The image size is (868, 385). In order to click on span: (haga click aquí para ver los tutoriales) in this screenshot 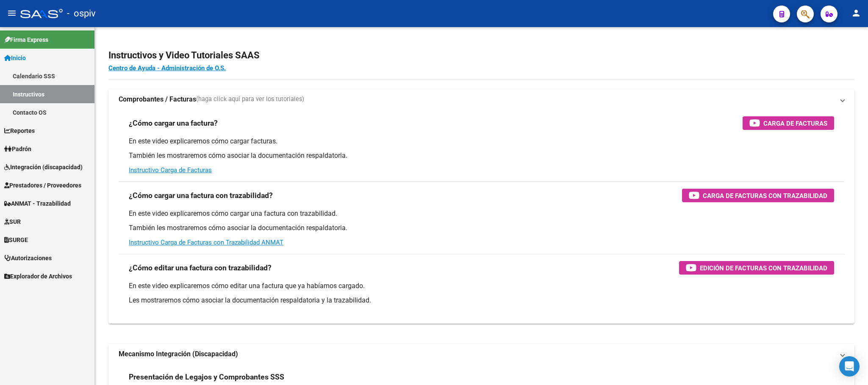, I will do `click(250, 99)`.